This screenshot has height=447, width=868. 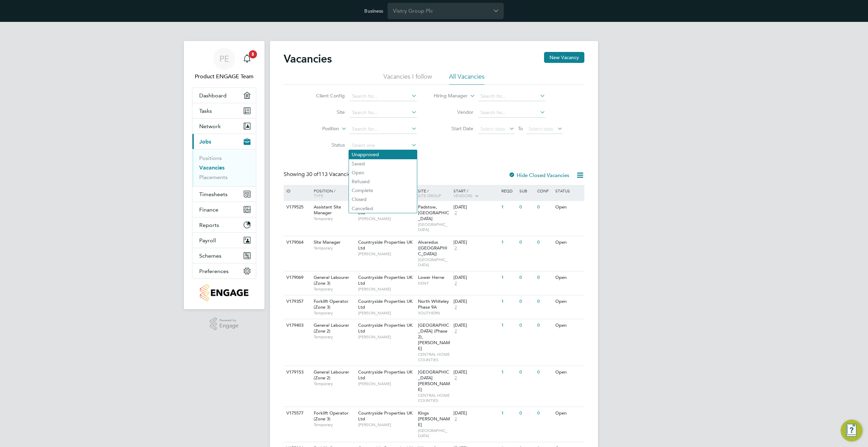 I want to click on li: Complete, so click(x=382, y=190).